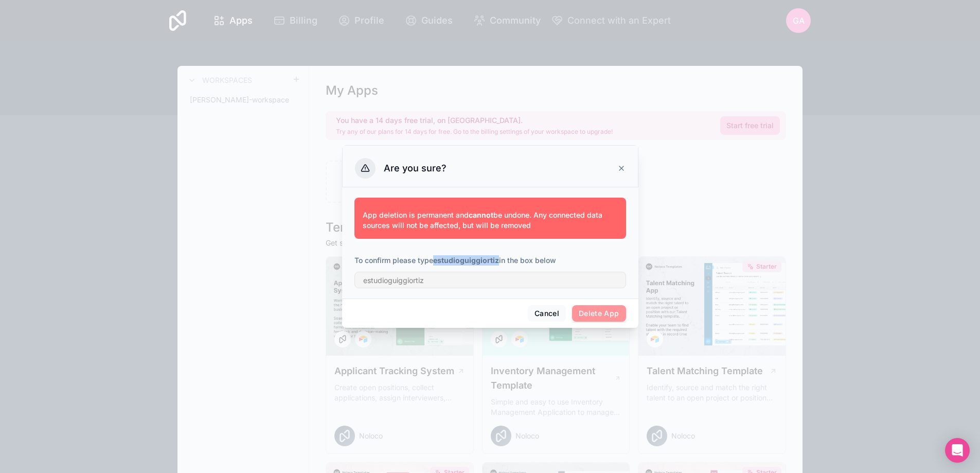 The image size is (980, 473). Describe the element at coordinates (415, 168) in the screenshot. I see `h3: Are you sure?` at that location.